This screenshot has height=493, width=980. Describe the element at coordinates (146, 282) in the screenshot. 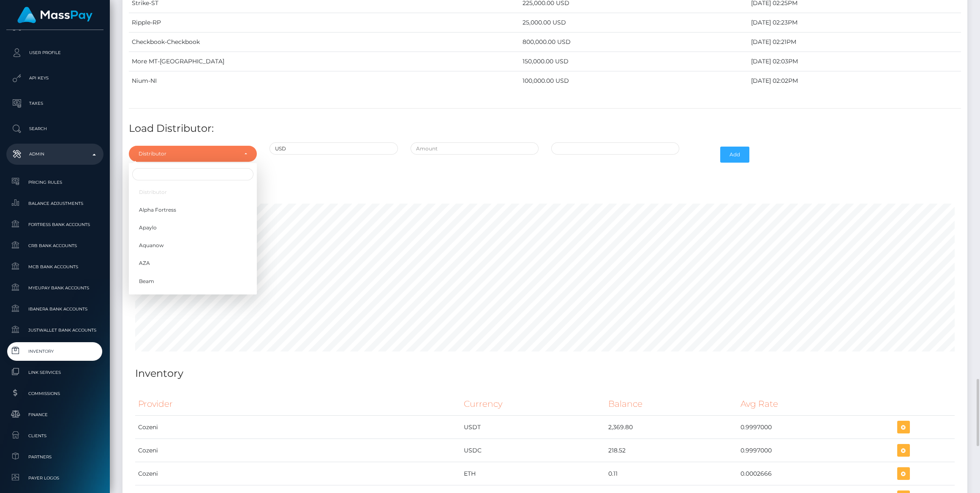

I see `span: Beam` at that location.